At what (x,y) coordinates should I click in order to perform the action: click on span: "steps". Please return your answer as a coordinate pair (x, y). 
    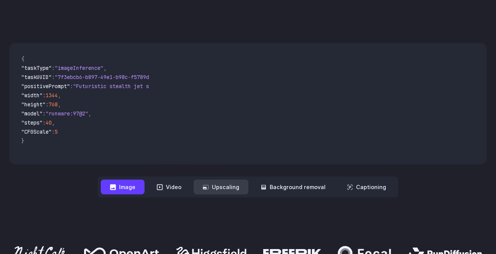
    Looking at the image, I should click on (32, 123).